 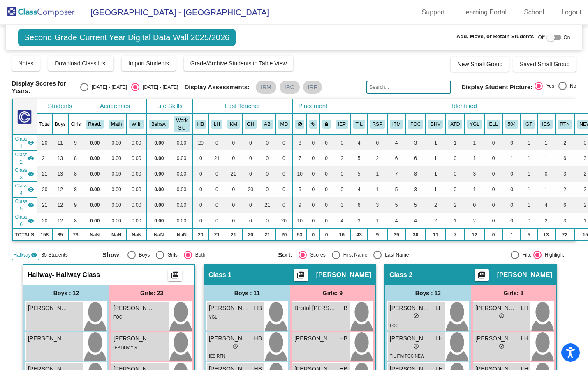 I want to click on th: Students, so click(x=60, y=106).